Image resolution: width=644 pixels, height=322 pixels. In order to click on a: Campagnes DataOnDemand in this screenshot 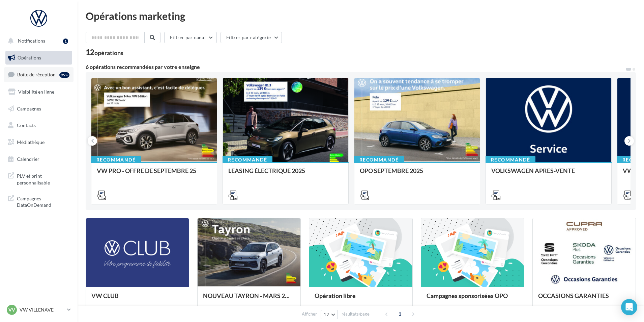, I will do `click(39, 201)`.